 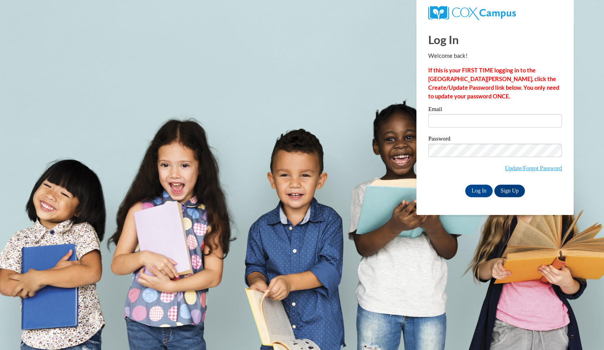 What do you see at coordinates (510, 191) in the screenshot?
I see `a: Sign Up` at bounding box center [510, 191].